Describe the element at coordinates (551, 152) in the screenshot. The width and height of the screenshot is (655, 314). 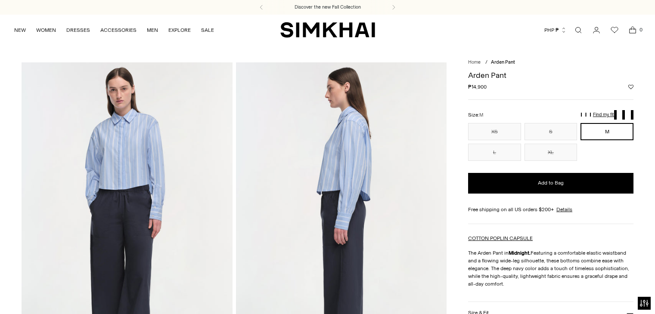
I see `button: XL` at that location.